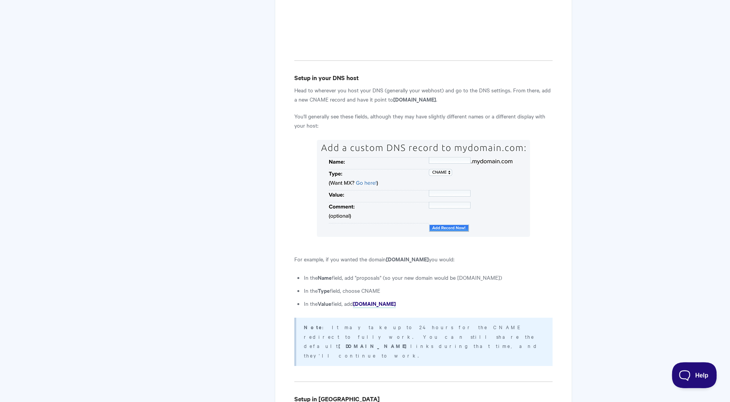 Image resolution: width=730 pixels, height=402 pixels. What do you see at coordinates (325, 277) in the screenshot?
I see `strong: Name` at bounding box center [325, 277].